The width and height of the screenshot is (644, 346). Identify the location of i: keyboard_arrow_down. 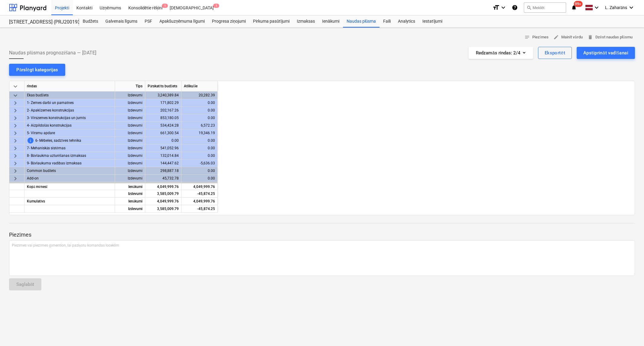
(631, 8).